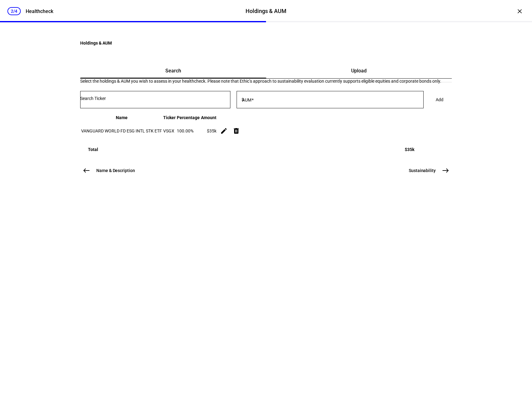  Describe the element at coordinates (109, 171) in the screenshot. I see `button: Name & Description` at that location.